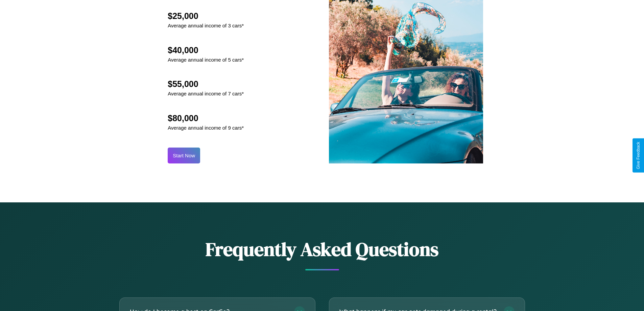 The image size is (644, 311). What do you see at coordinates (206, 26) in the screenshot?
I see `p: Average annual income of 3 cars*` at bounding box center [206, 26].